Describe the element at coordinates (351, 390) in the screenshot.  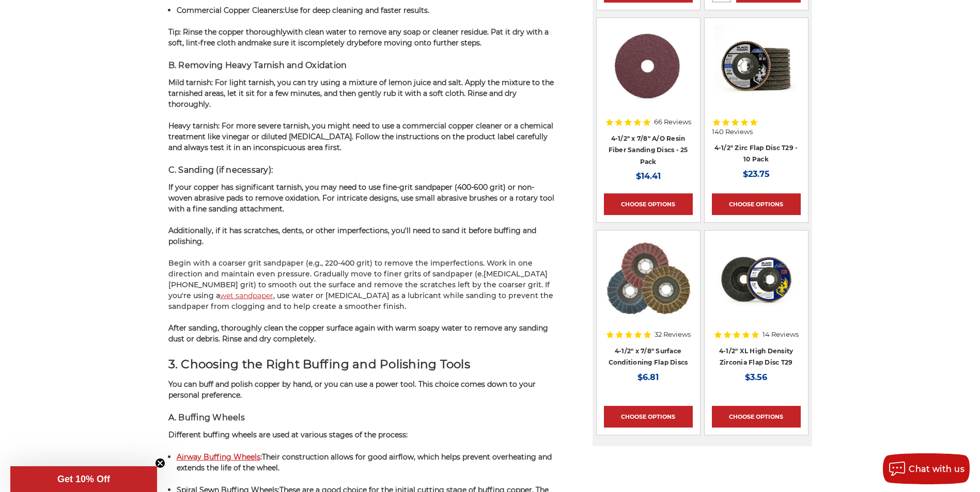
I see `span: You can buff and polish copper by hand, or you can use a power tool. This choice comes down to yo...` at that location.